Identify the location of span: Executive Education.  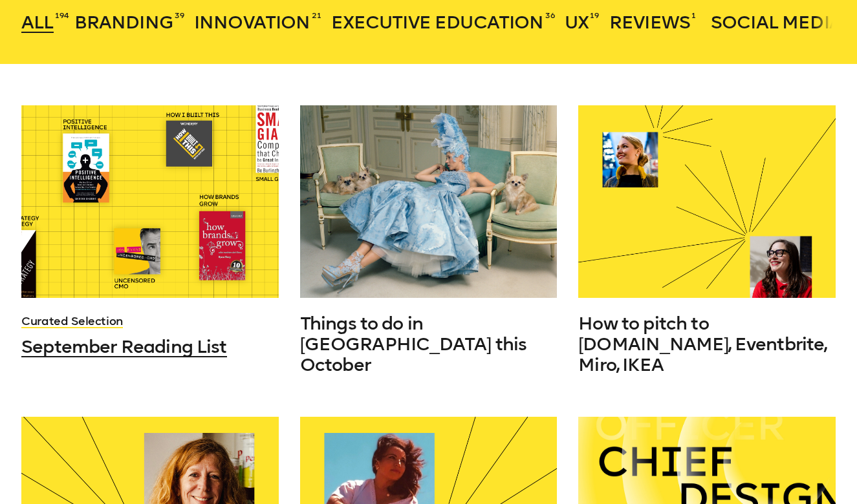
(437, 22).